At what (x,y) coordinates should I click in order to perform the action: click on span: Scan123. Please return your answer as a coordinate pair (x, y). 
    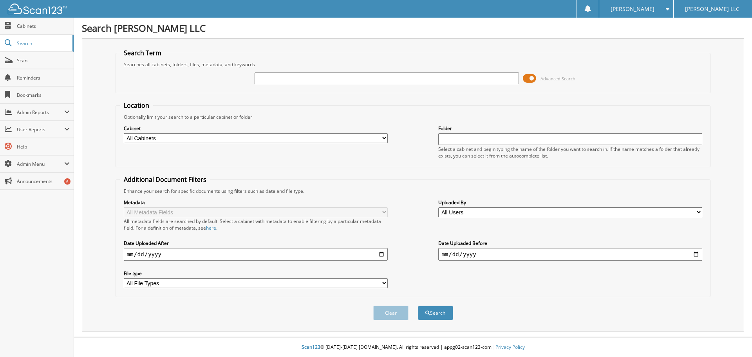
    Looking at the image, I should click on (311, 346).